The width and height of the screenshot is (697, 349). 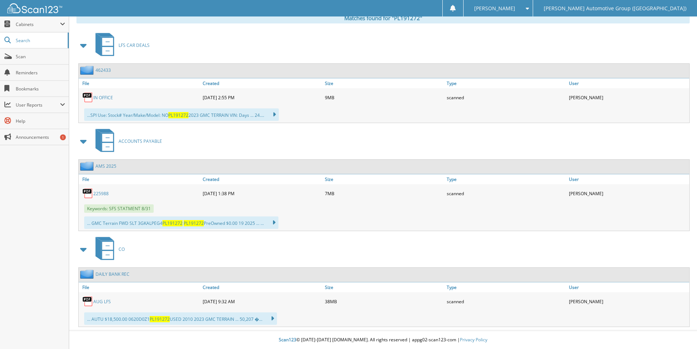 I want to click on div: ... GMC Terrain FWD SLT 3GKALPEG4 PreOwned $0.00 19 2025 ... ..., so click(x=181, y=223).